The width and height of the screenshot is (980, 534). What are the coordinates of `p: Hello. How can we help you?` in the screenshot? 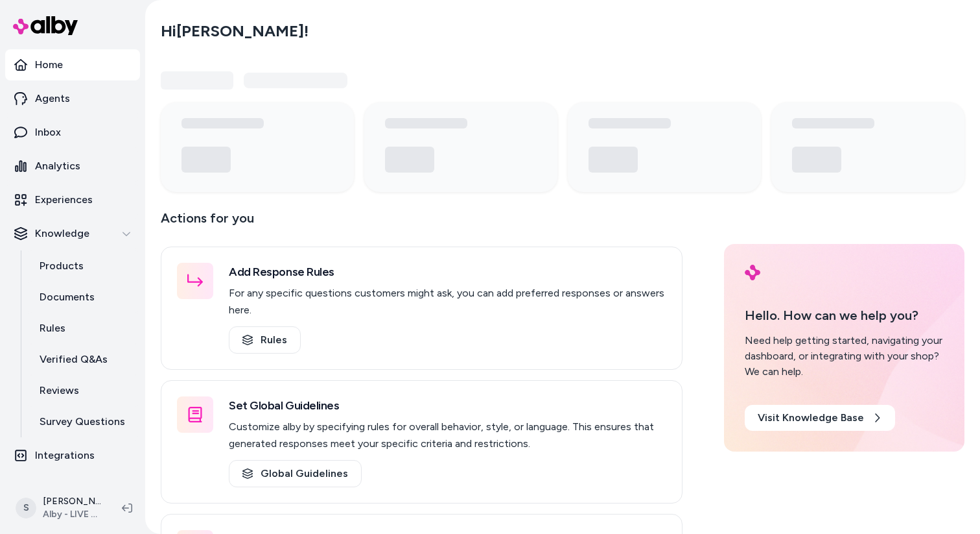 It's located at (844, 316).